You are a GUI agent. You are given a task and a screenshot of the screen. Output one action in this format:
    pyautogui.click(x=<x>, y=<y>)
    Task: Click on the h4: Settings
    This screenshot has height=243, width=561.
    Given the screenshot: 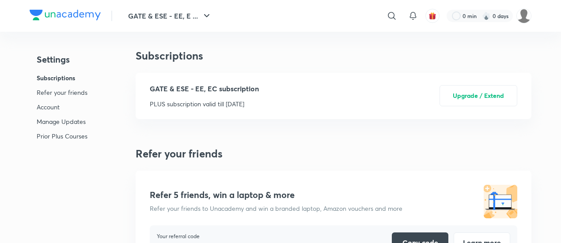 What is the action you would take?
    pyautogui.click(x=62, y=60)
    